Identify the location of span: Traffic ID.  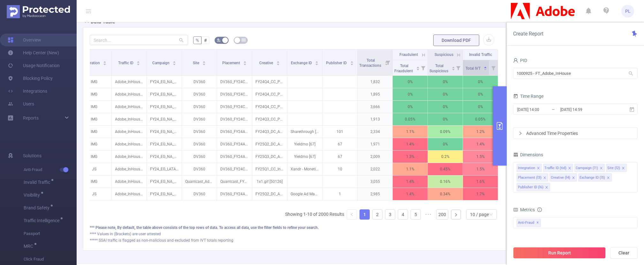
(126, 63).